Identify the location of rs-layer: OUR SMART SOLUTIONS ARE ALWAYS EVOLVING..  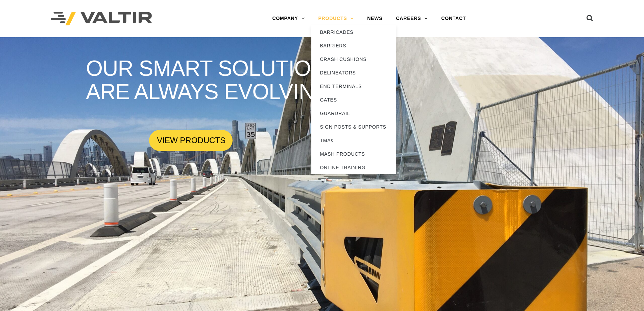
(226, 81).